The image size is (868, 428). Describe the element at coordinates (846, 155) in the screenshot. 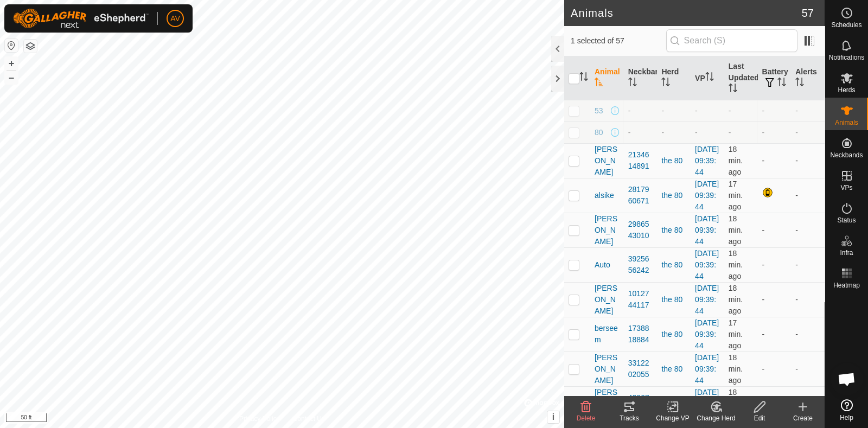

I see `span: Neckbands` at that location.